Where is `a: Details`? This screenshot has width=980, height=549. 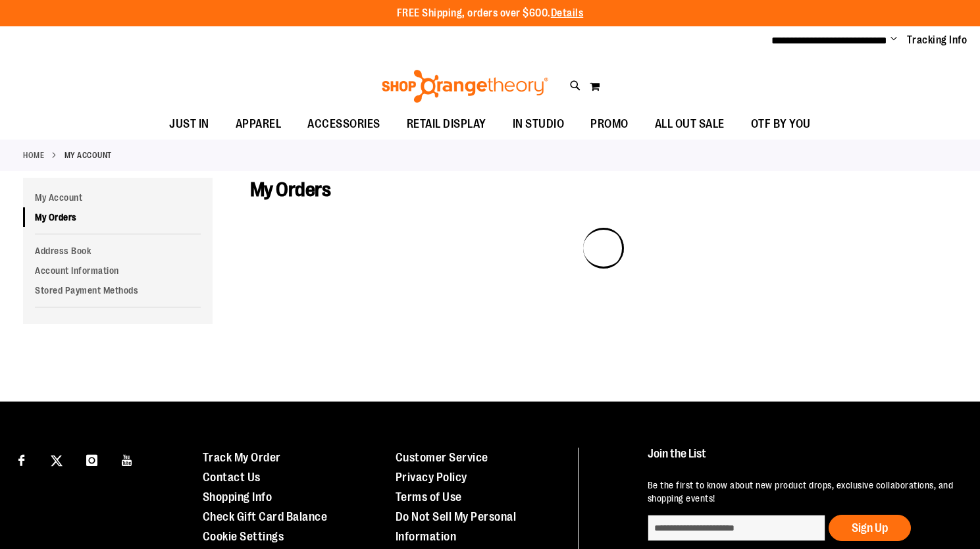
a: Details is located at coordinates (567, 13).